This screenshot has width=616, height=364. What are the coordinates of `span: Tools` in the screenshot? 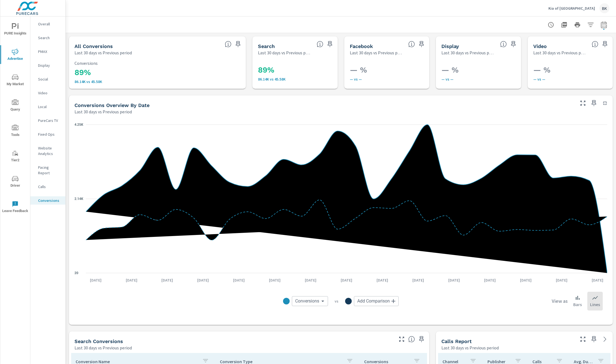 It's located at (15, 131).